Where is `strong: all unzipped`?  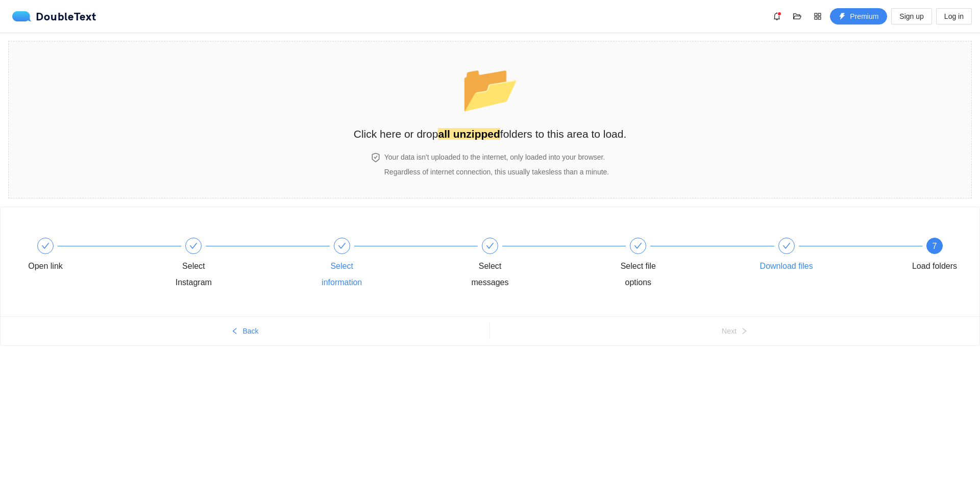 strong: all unzipped is located at coordinates (469, 133).